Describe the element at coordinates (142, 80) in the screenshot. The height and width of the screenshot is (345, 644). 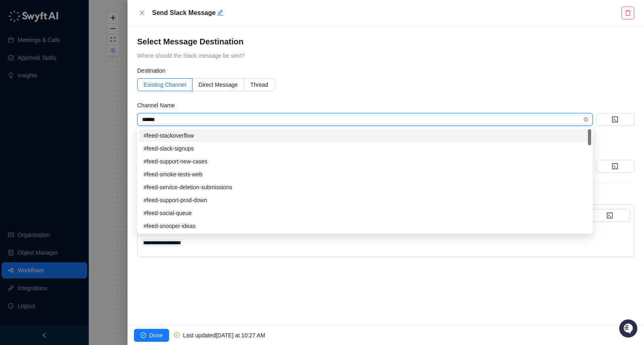
I see `button: Start new chat` at that location.